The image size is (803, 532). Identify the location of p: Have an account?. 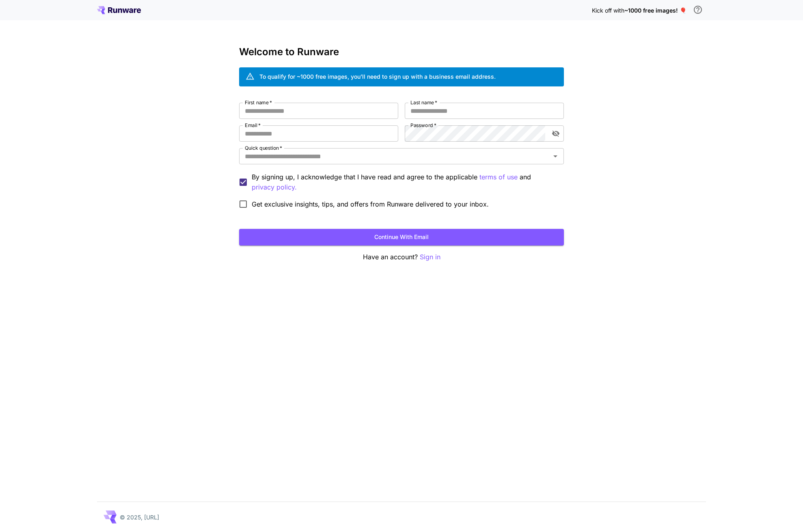
(402, 257).